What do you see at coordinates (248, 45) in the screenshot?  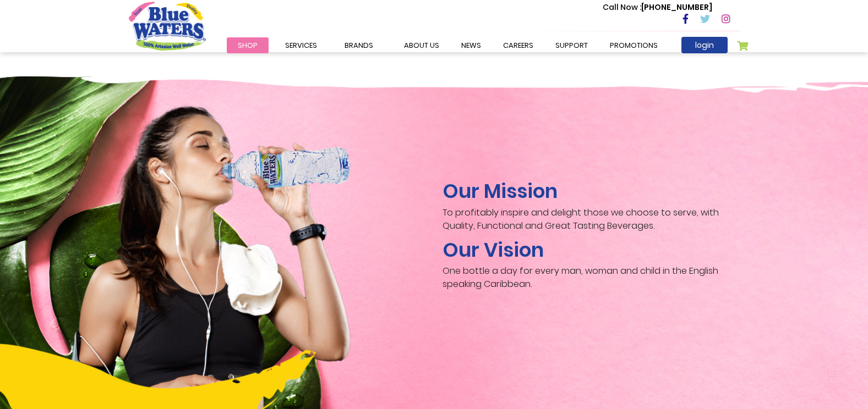 I see `span: Shop` at bounding box center [248, 45].